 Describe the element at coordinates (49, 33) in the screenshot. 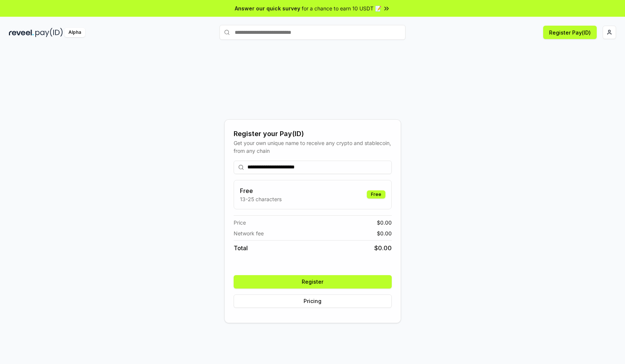

I see `img: pay_id` at that location.